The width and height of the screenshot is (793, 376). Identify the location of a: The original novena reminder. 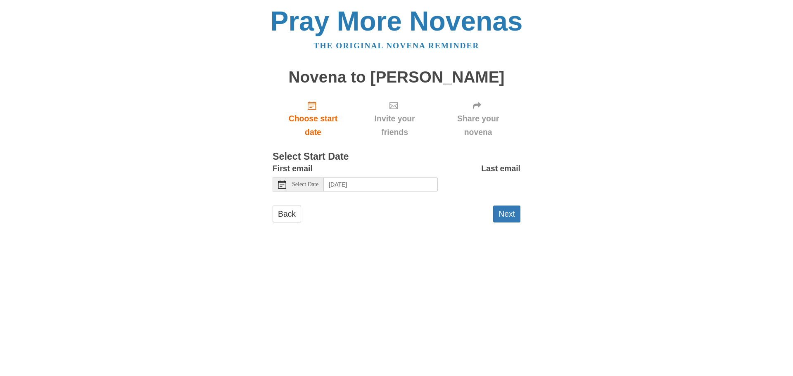
(396, 45).